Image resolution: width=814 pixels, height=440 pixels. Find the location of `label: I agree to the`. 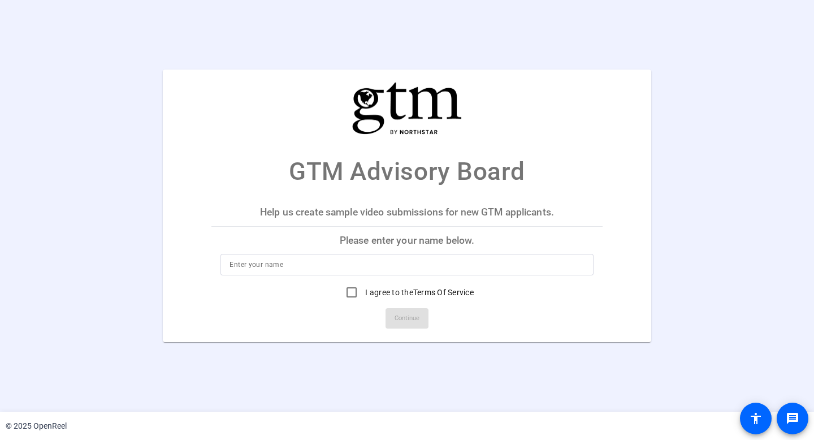

label: I agree to the is located at coordinates (418, 292).